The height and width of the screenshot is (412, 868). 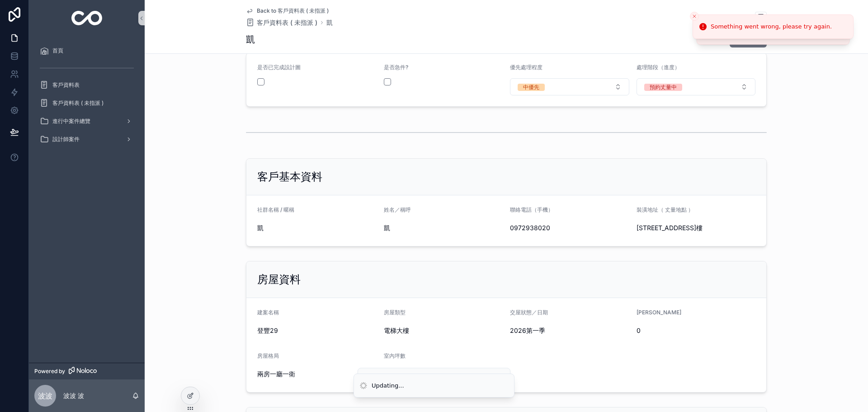 I want to click on div: Something went wrong, please try again., so click(x=771, y=27).